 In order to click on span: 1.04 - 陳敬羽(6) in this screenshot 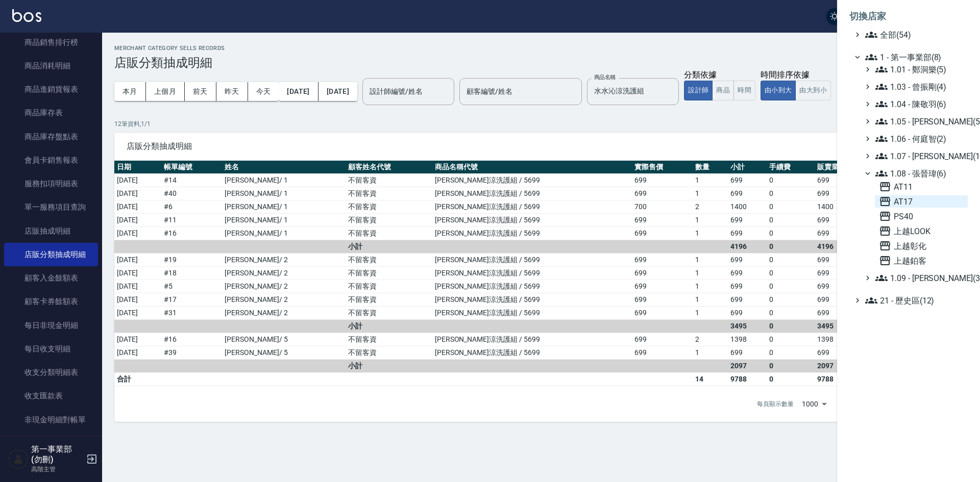, I will do `click(919, 104)`.